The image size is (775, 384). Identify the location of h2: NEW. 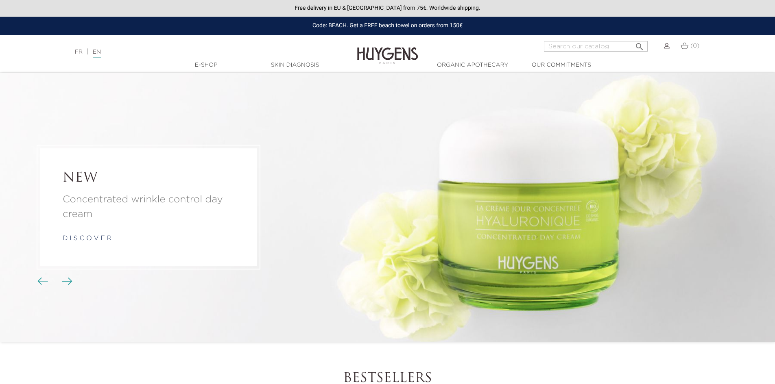
(148, 179).